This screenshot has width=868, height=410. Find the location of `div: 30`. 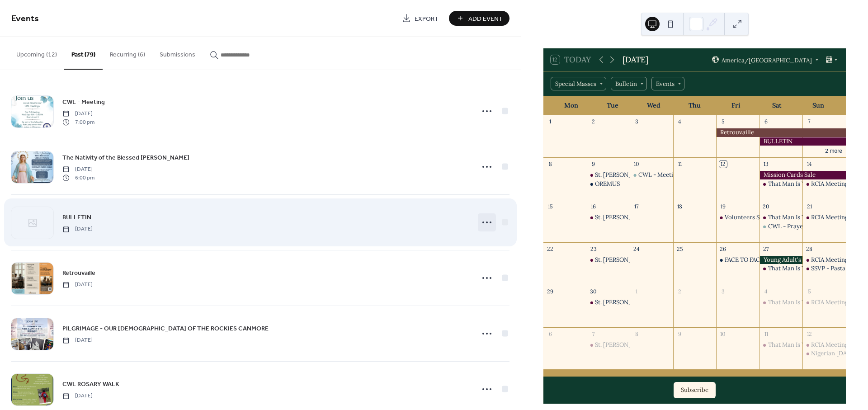

div: 30 is located at coordinates (593, 291).